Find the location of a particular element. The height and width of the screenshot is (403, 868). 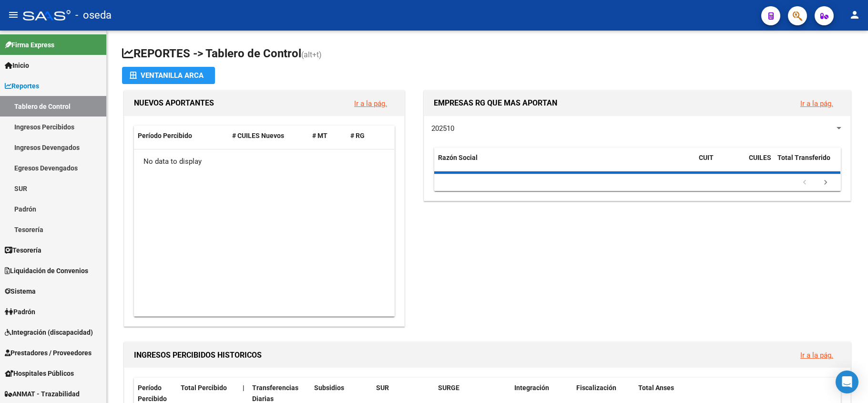

span: Subsidios is located at coordinates (329, 388).